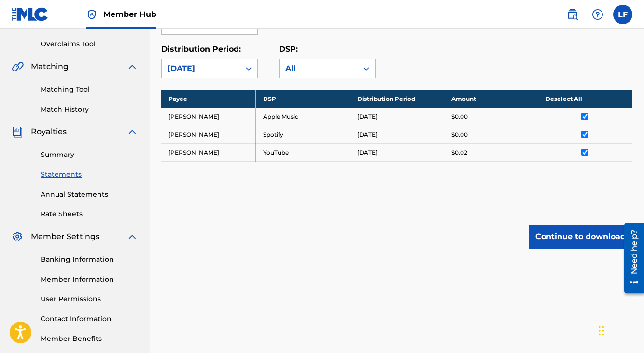 The width and height of the screenshot is (644, 353). Describe the element at coordinates (573, 14) in the screenshot. I see `a: Public Search` at that location.